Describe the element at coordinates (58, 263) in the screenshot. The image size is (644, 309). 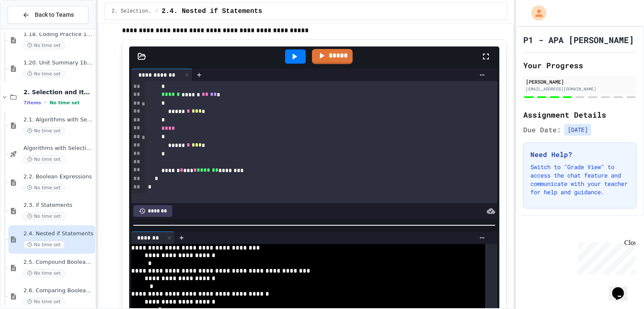
I see `span: 2.5. Compound Boolean Expressions` at that location.